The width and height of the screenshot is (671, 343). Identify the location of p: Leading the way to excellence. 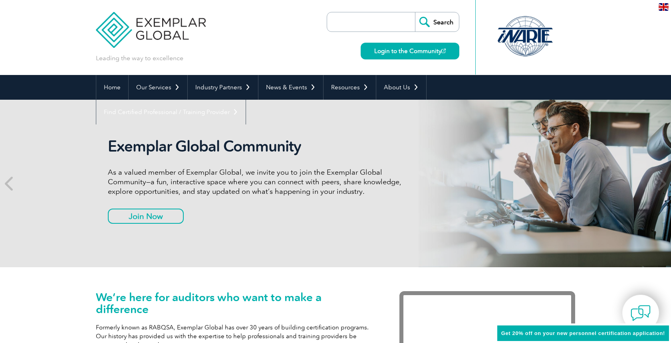
(139, 58).